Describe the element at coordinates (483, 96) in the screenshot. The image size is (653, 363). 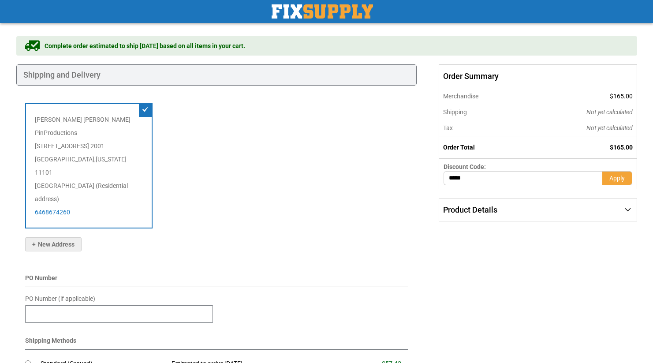
I see `th: Merchandise` at that location.